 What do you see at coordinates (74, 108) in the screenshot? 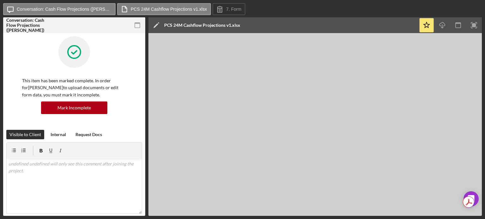
I see `div: Mark Incomplete` at bounding box center [74, 108].